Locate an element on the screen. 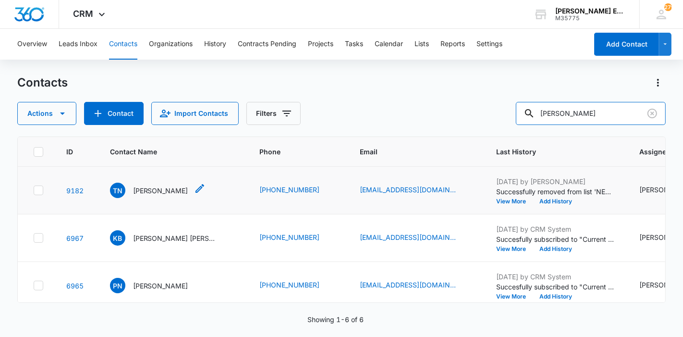 The width and height of the screenshot is (683, 337). span: CRM is located at coordinates (84, 13).